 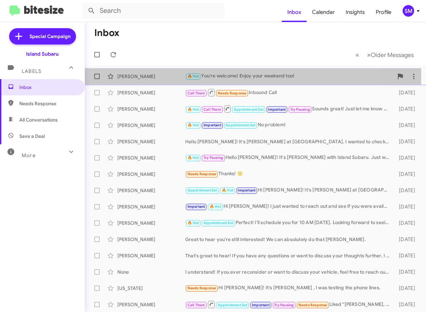 What do you see at coordinates (32, 71) in the screenshot?
I see `span: Labels` at bounding box center [32, 71].